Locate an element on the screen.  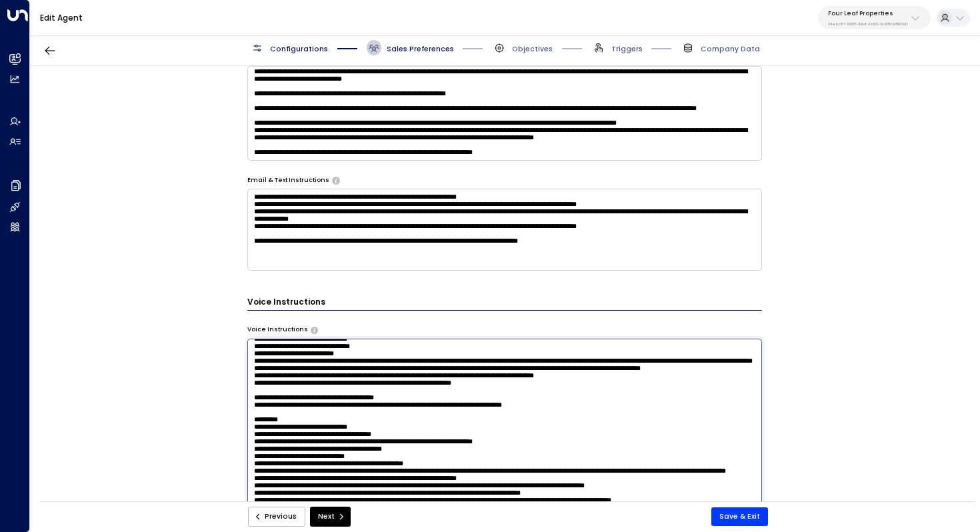
button: Previous is located at coordinates (276, 516).